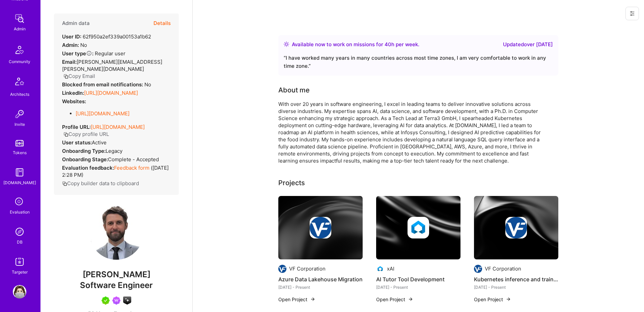 The height and width of the screenshot is (312, 644). What do you see at coordinates (114, 151) in the screenshot?
I see `span: legacy` at bounding box center [114, 151].